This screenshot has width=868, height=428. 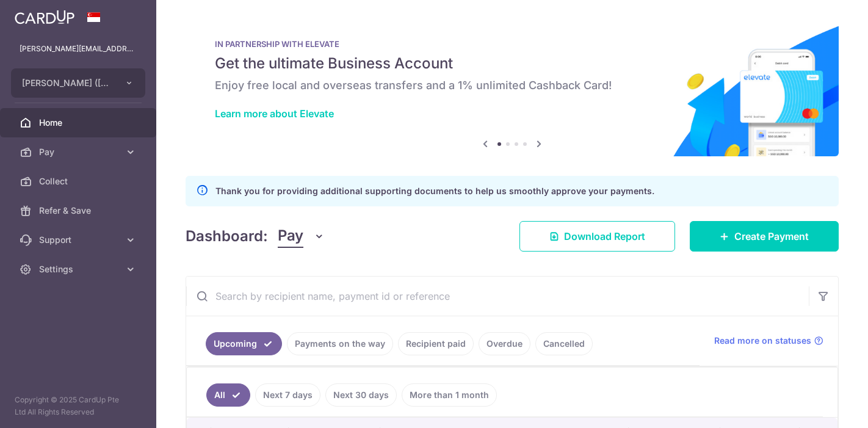 What do you see at coordinates (435, 191) in the screenshot?
I see `p: Thank you for providing additional supporting documents to help us smoothly approve your payments.` at bounding box center [435, 191].